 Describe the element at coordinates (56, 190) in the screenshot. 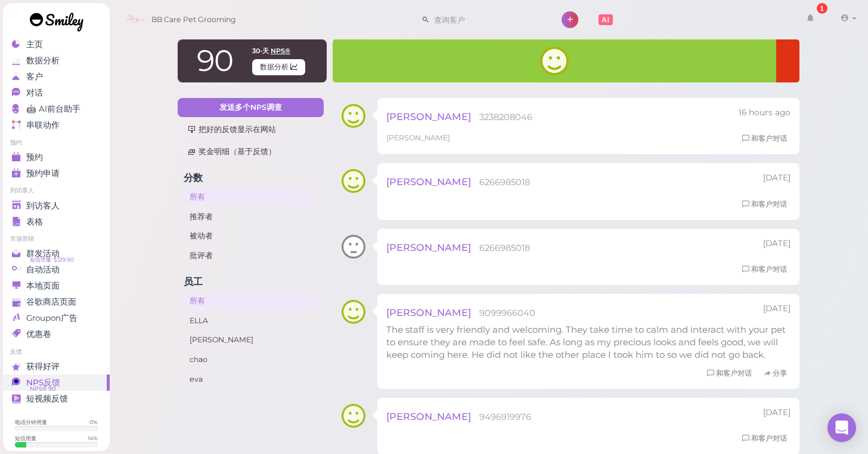

I see `li: 到访客人` at that location.